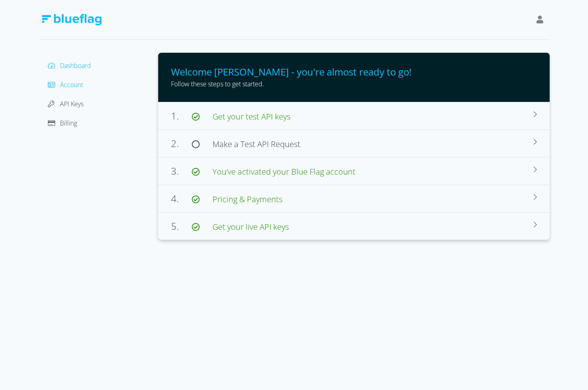  I want to click on span: Billing, so click(69, 123).